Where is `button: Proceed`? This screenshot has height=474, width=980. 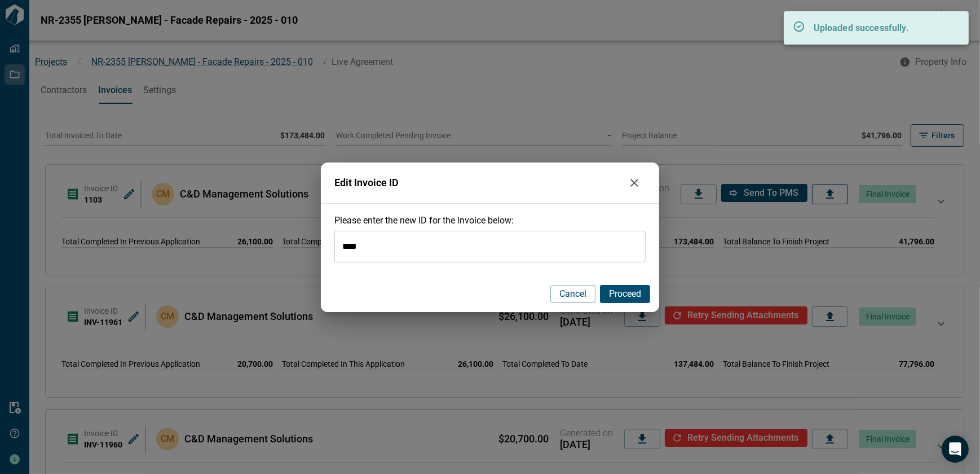 button: Proceed is located at coordinates (625, 294).